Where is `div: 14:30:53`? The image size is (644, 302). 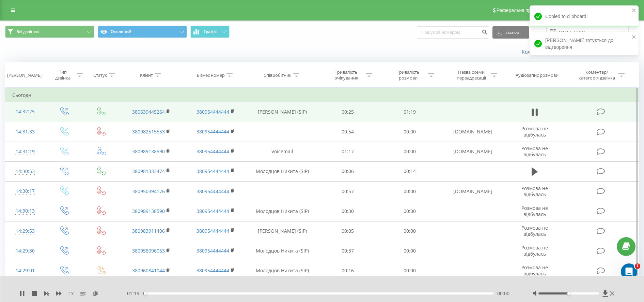
div: 14:30:53 is located at coordinates (25, 171).